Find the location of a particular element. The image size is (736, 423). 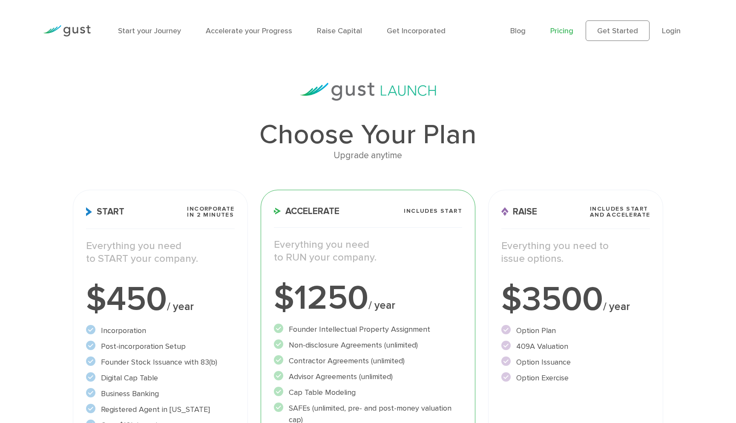

li: Founder Intellectual Property Assignment is located at coordinates (368, 329).